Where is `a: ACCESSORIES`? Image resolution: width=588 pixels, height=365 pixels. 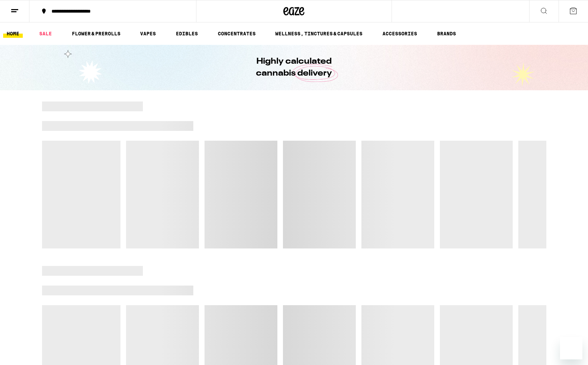 a: ACCESSORIES is located at coordinates (400, 34).